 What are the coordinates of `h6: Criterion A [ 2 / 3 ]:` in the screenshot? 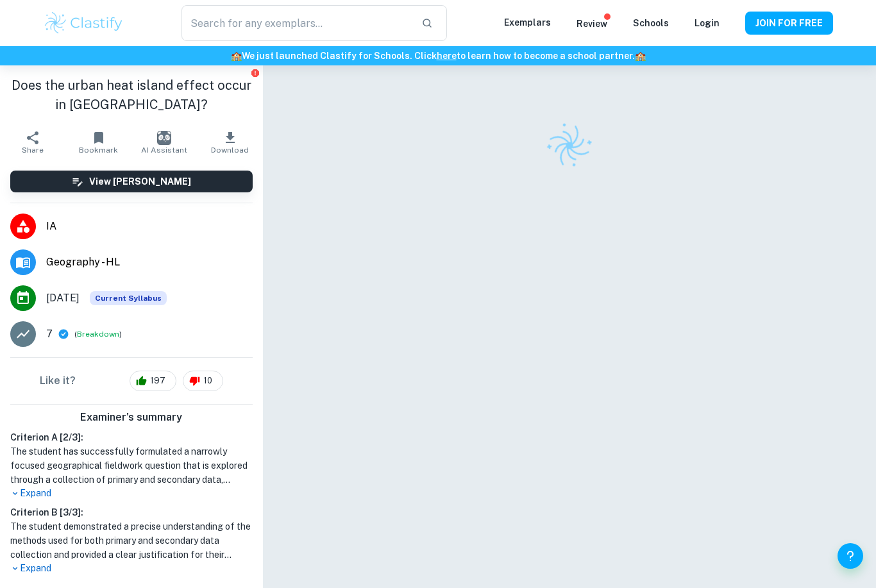 It's located at (131, 437).